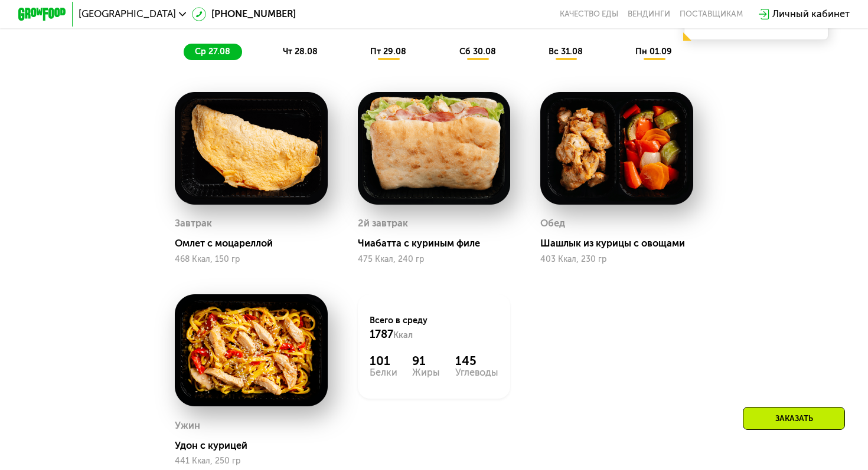  Describe the element at coordinates (382, 224) in the screenshot. I see `div: 2й завтрак` at that location.